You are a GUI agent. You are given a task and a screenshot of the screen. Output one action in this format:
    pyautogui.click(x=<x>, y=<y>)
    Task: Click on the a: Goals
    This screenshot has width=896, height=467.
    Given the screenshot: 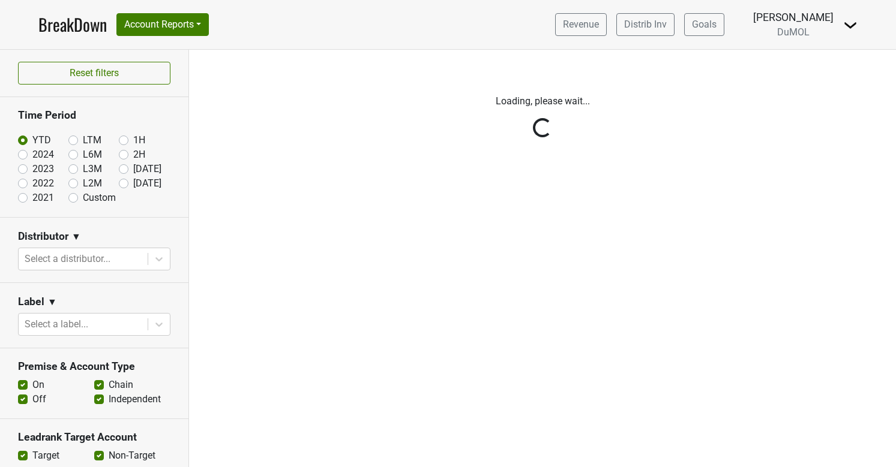 What is the action you would take?
    pyautogui.click(x=704, y=25)
    